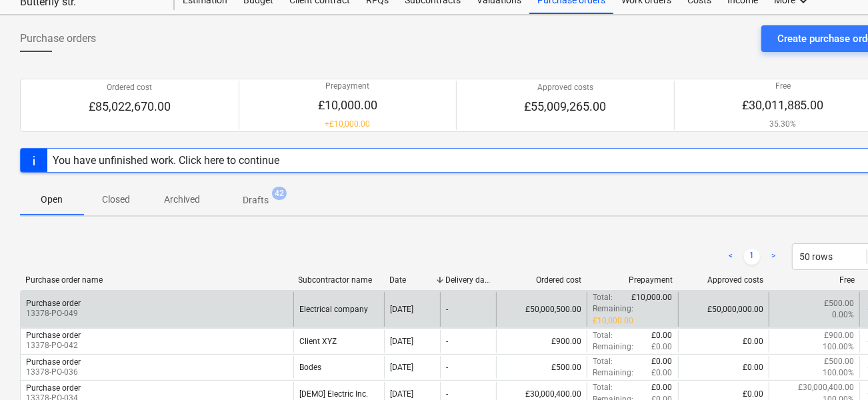  What do you see at coordinates (52, 200) in the screenshot?
I see `p: Open` at bounding box center [52, 200].